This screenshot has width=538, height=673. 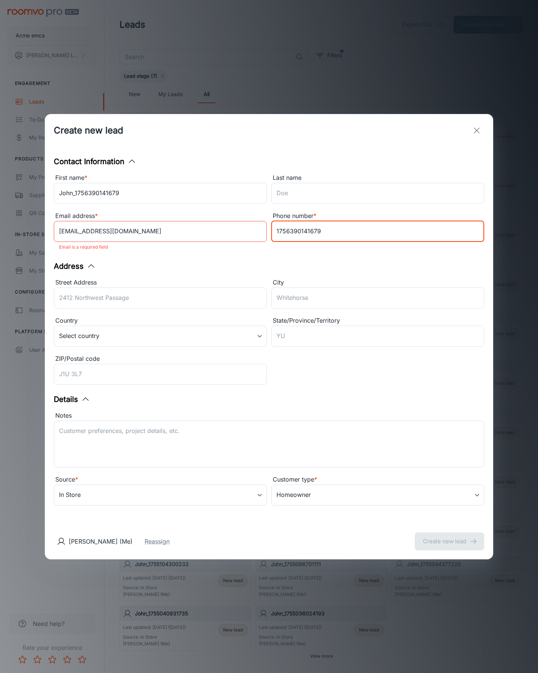 What do you see at coordinates (378, 178) in the screenshot?
I see `div: Last name` at bounding box center [378, 178].